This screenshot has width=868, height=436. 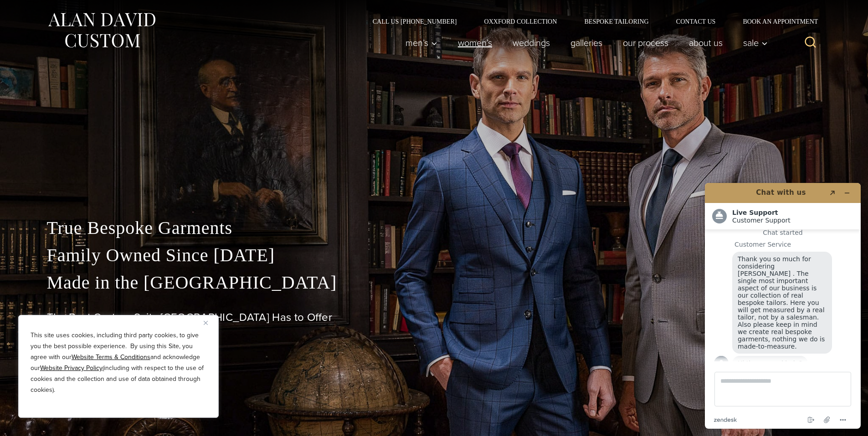 I want to click on h2: Live Support, so click(x=95, y=37).